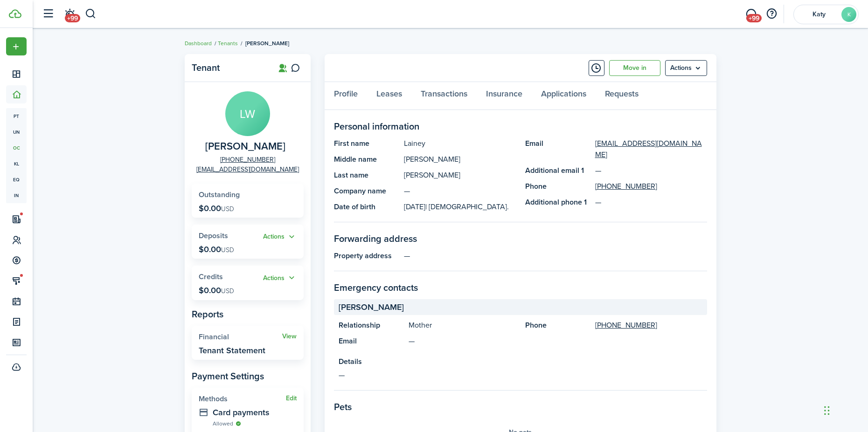 The width and height of the screenshot is (868, 432). What do you see at coordinates (48, 14) in the screenshot?
I see `button: Open sidebar` at bounding box center [48, 14].